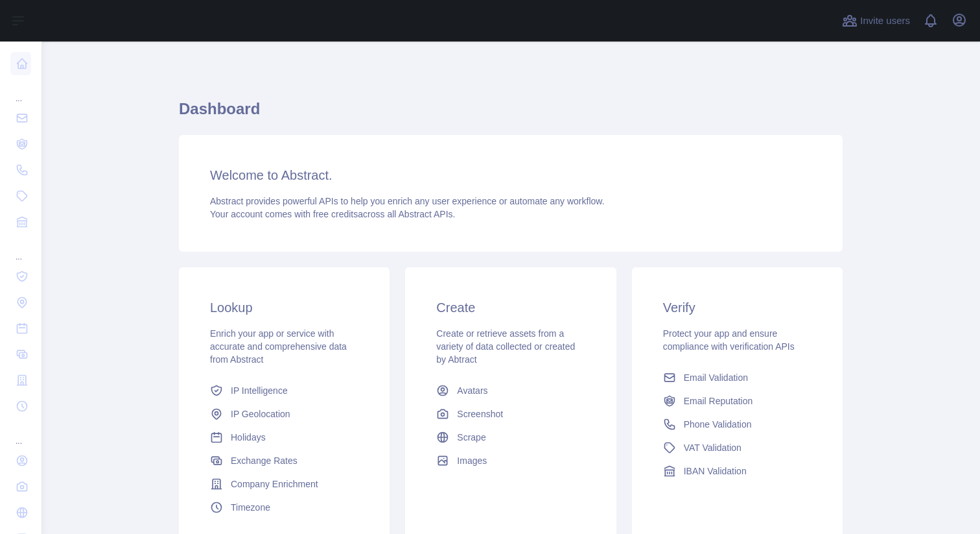 The width and height of the screenshot is (980, 534). What do you see at coordinates (717, 424) in the screenshot?
I see `span: Phone Validation` at bounding box center [717, 424].